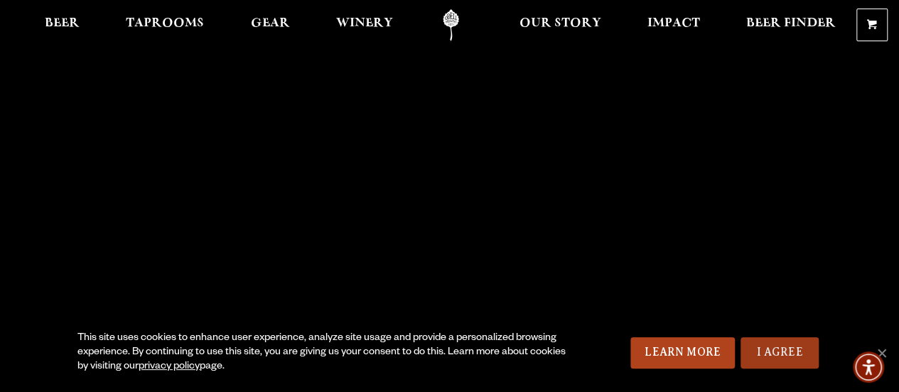 The image size is (899, 392). What do you see at coordinates (365, 23) in the screenshot?
I see `span: Winery` at bounding box center [365, 23].